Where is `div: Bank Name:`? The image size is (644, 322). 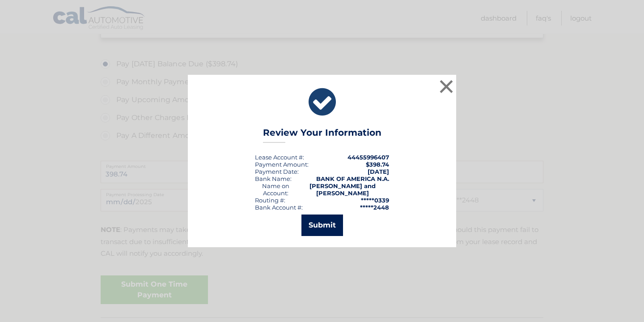
div: Bank Name: is located at coordinates (273, 179).